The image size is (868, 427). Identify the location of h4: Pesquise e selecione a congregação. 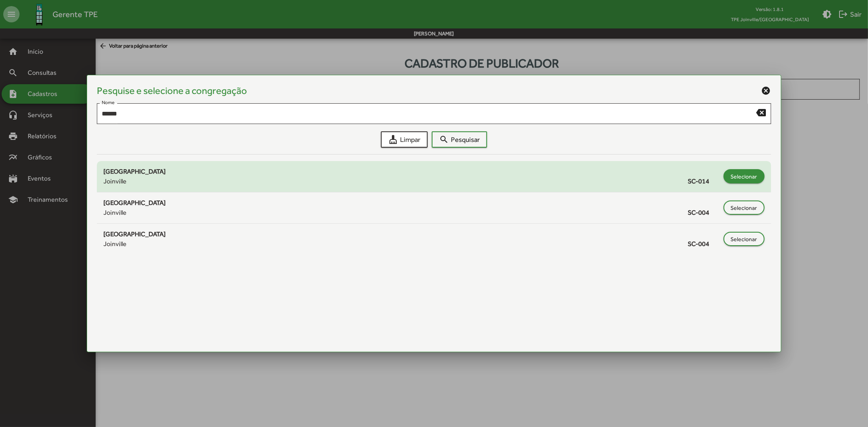
(172, 91).